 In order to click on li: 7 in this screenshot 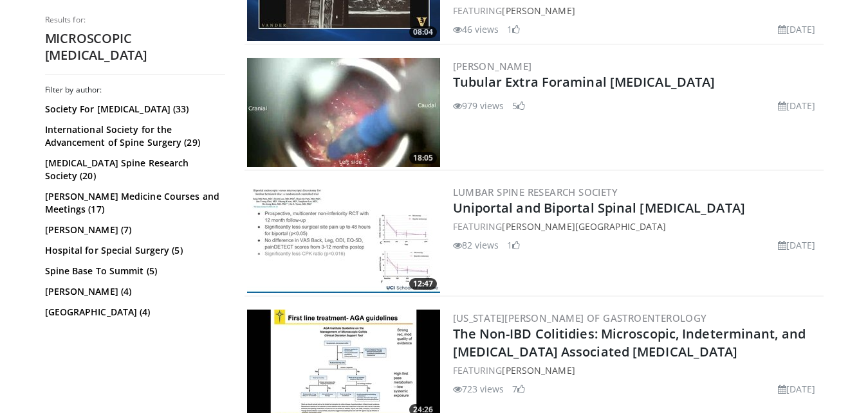, I will do `click(519, 389)`.